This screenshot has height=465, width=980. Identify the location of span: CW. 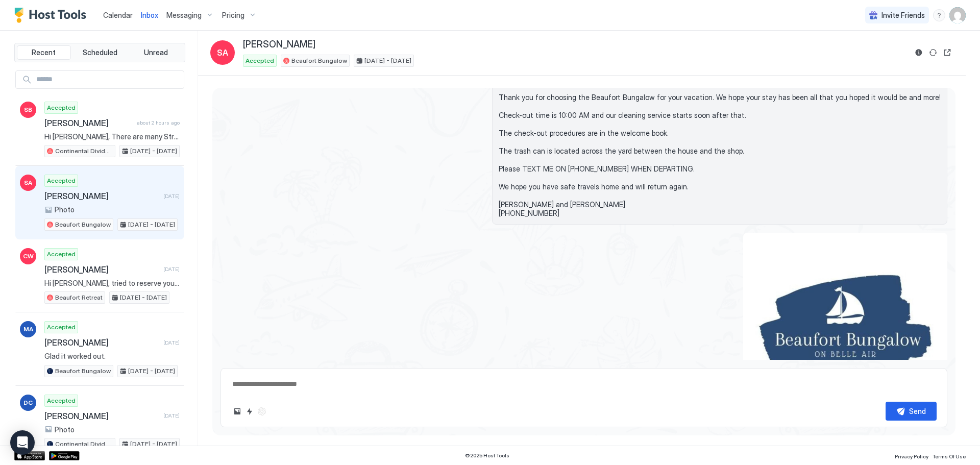
(28, 257).